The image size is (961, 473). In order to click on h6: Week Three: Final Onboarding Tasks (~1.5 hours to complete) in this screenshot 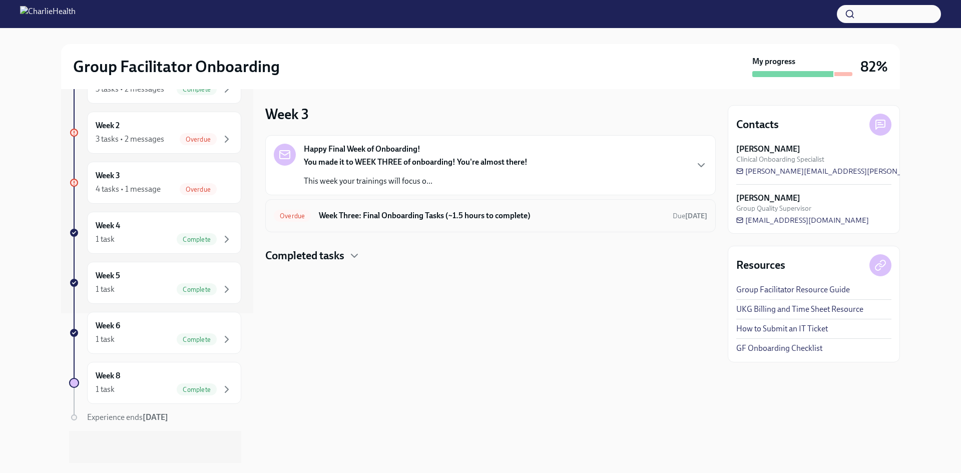, I will do `click(491, 216)`.